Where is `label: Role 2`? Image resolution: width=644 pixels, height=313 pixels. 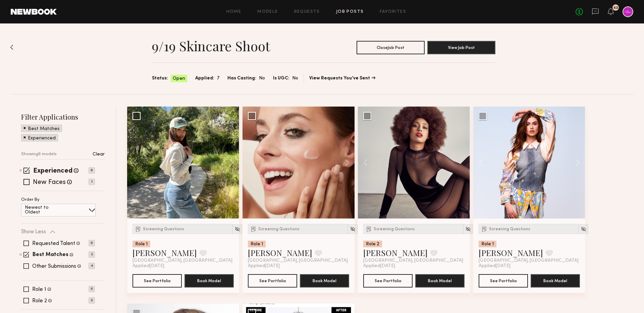 label: Role 2 is located at coordinates (40, 301).